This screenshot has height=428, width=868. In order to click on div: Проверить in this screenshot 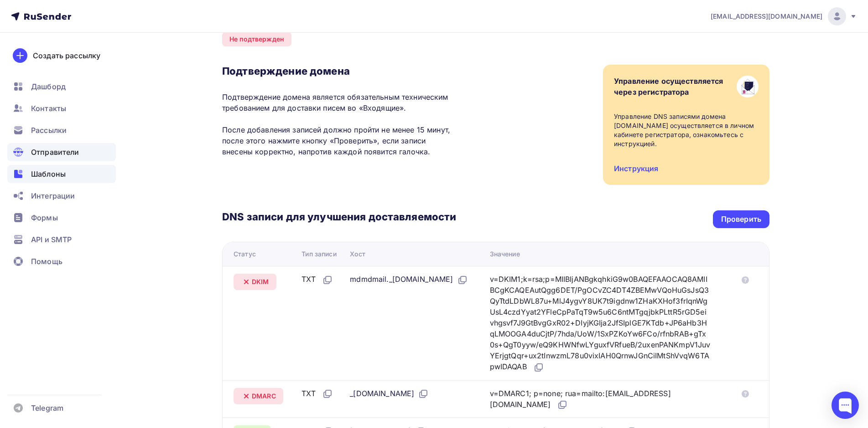, I will do `click(741, 219)`.